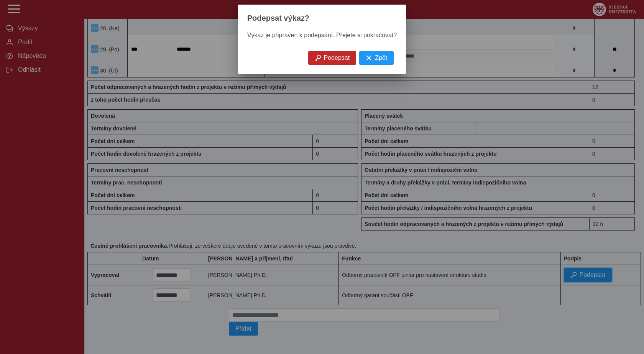  Describe the element at coordinates (376, 58) in the screenshot. I see `button: Zpět` at that location.